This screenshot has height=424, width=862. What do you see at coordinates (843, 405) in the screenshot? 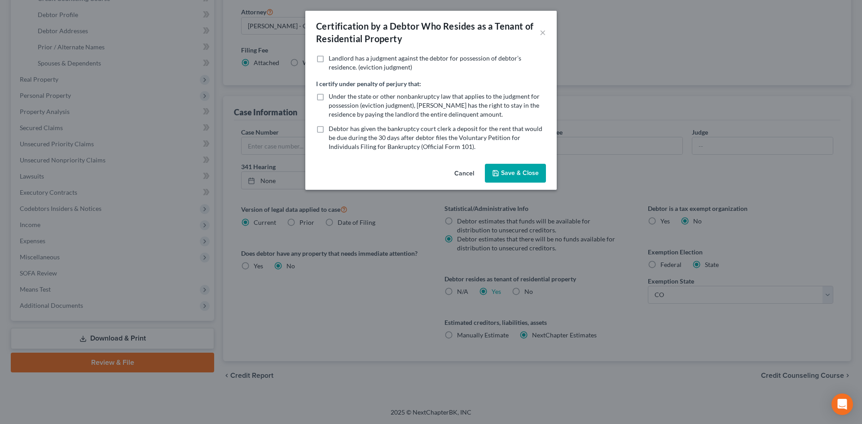
I see `div: Open Intercom Messenger` at bounding box center [843, 405].